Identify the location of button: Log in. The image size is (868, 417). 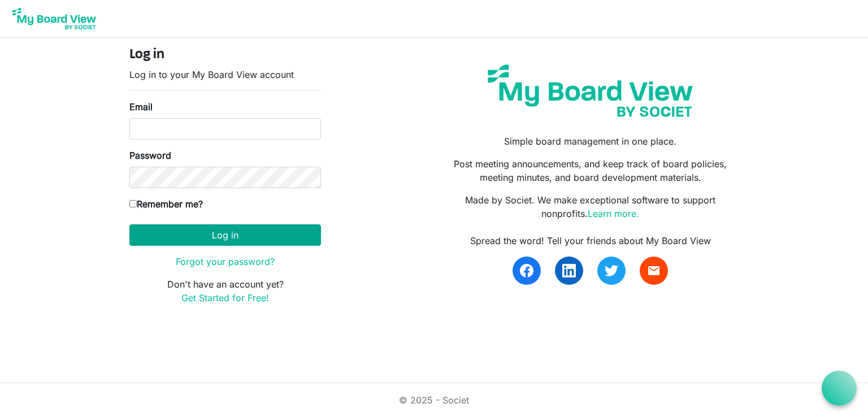
(225, 235).